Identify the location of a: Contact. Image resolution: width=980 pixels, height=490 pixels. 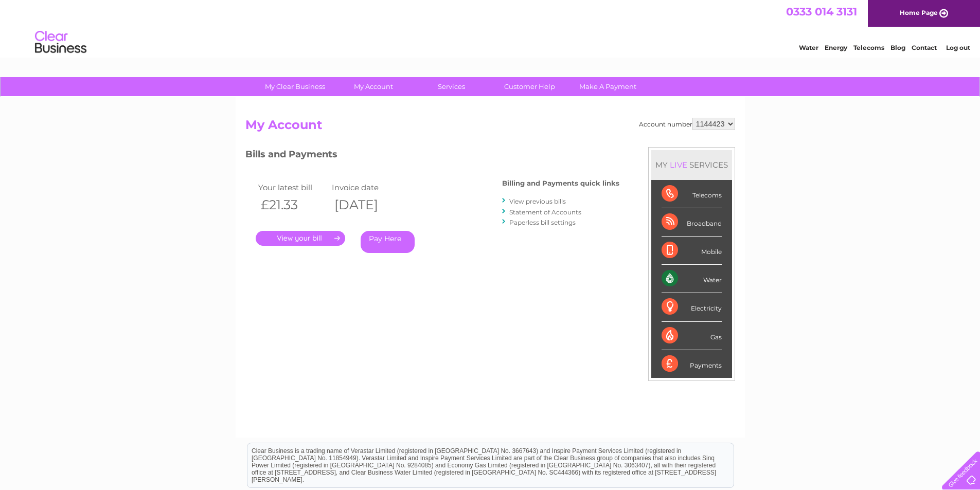
(924, 47).